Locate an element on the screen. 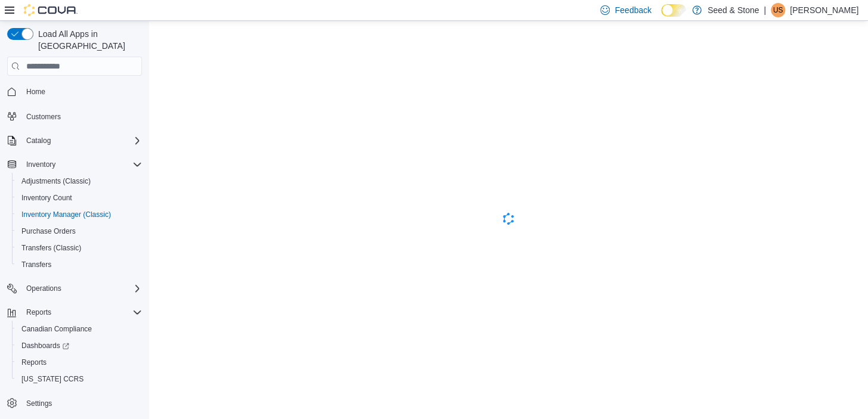 This screenshot has height=419, width=868. button: Adjustments (Classic) is located at coordinates (80, 181).